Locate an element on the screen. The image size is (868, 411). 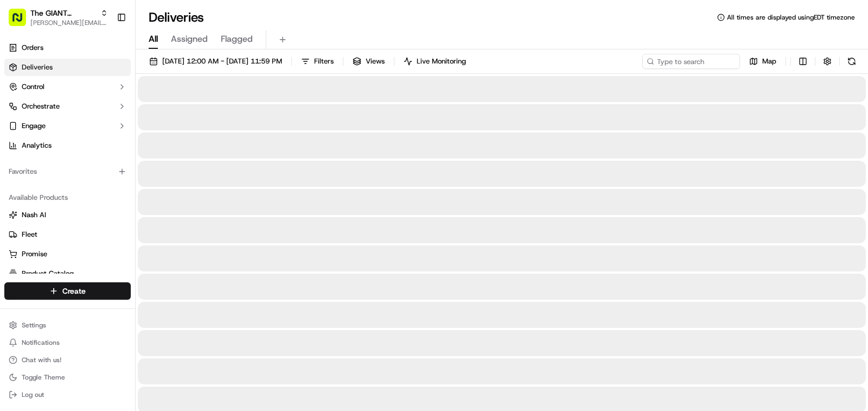
a: Orders is located at coordinates (67, 48).